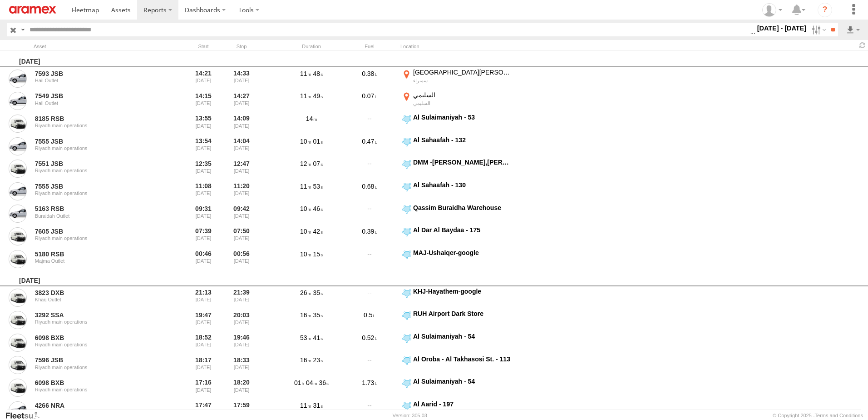 The height and width of the screenshot is (420, 868). I want to click on div: 0.07, so click(369, 101).